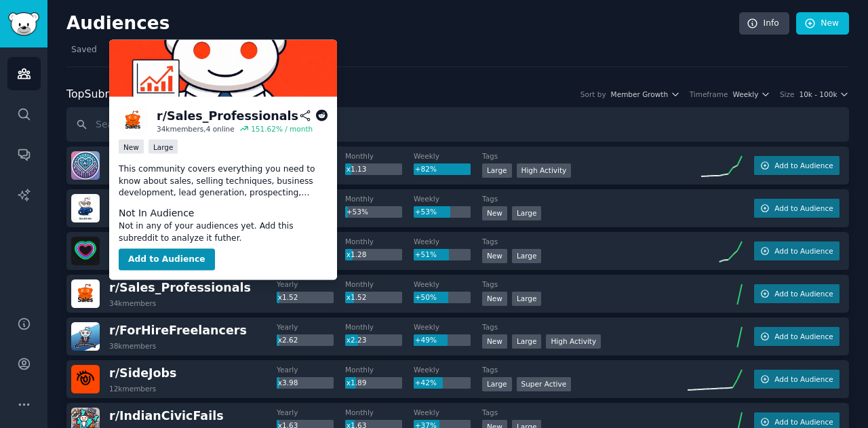  Describe the element at coordinates (646, 95) in the screenshot. I see `button: Member Growth` at that location.